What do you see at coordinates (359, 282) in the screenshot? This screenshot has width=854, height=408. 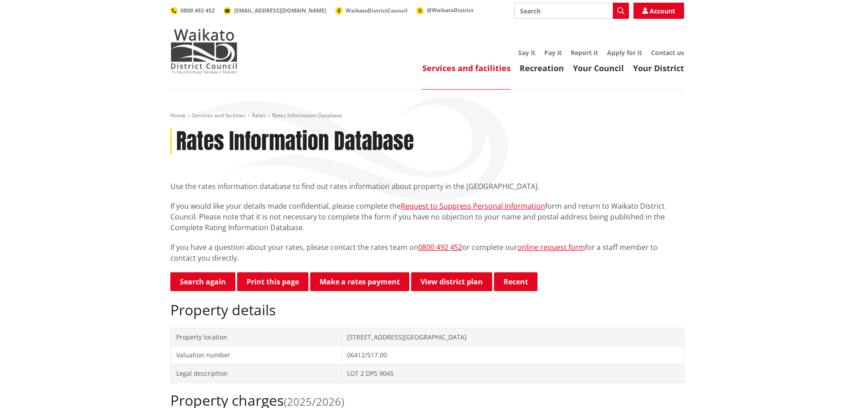 I see `a: Make a rates payment` at bounding box center [359, 282].